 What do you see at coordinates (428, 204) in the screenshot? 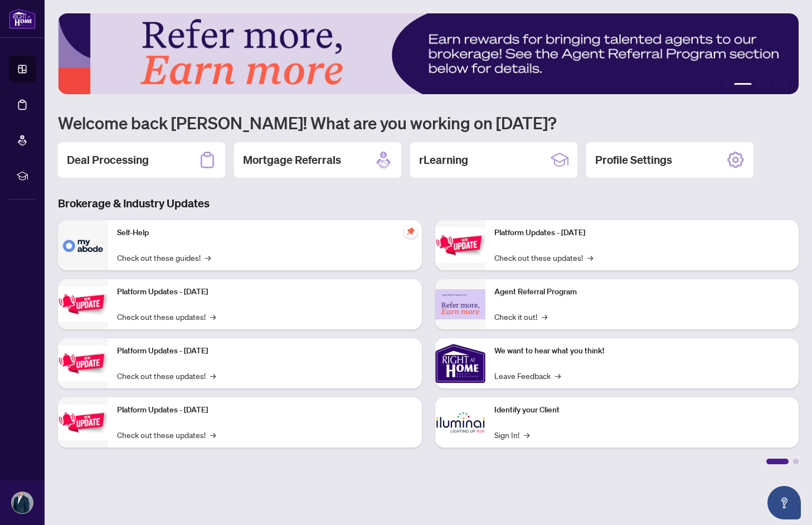
I see `h3: Brokerage & Industry Updates` at bounding box center [428, 204].